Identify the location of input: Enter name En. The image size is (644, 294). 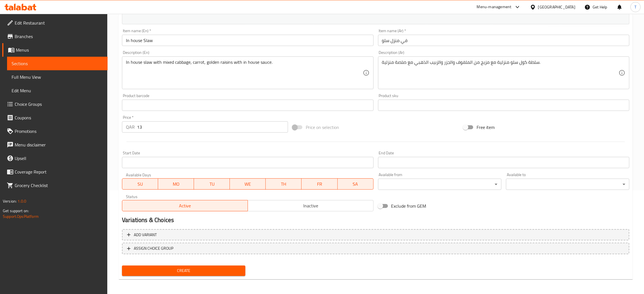
(247, 40).